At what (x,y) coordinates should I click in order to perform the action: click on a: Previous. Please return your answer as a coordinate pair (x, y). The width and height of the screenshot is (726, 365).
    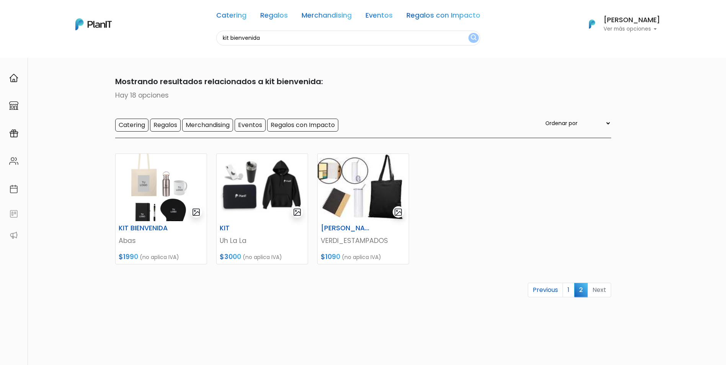
    Looking at the image, I should click on (545, 290).